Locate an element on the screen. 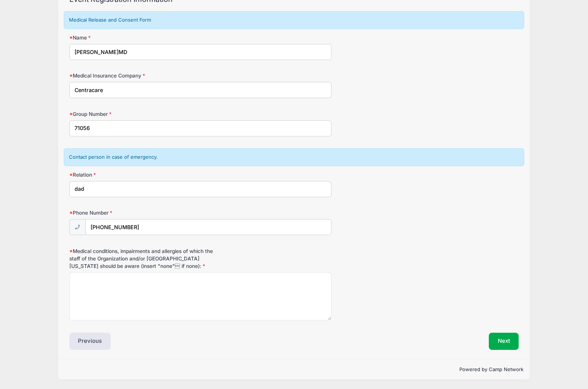  input: (xxx) xxx-xxxx is located at coordinates (208, 227).